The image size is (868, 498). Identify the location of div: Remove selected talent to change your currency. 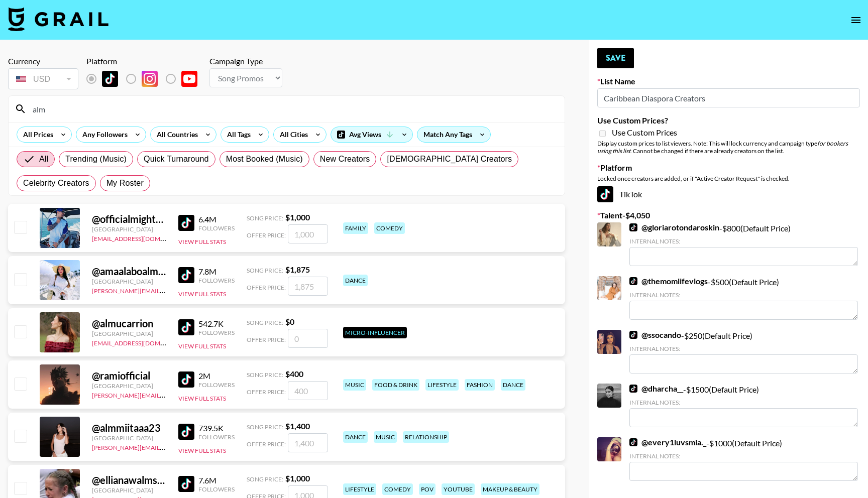
(43, 79).